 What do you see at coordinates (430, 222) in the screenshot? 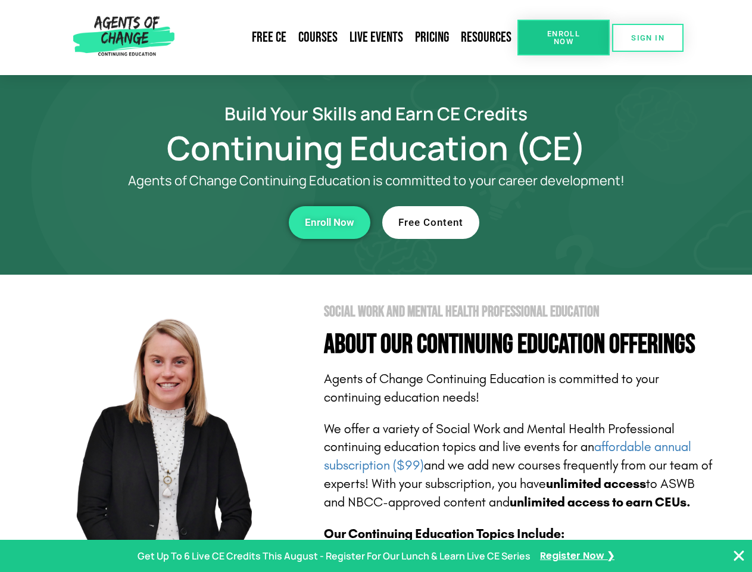
I see `span: Free Content` at bounding box center [430, 222].